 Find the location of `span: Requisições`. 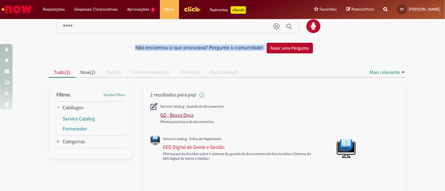

span: Requisições is located at coordinates (54, 9).